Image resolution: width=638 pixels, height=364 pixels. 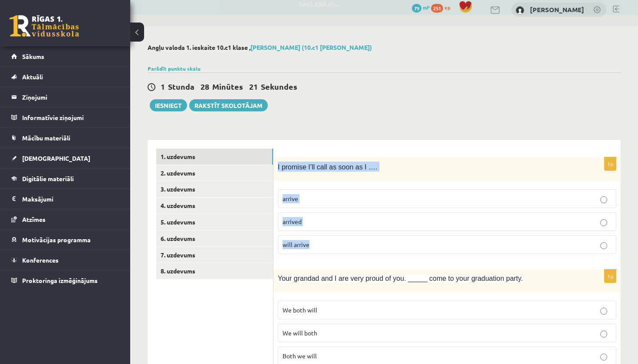 I want to click on a: Proktoringa izmēģinājums, so click(x=65, y=280).